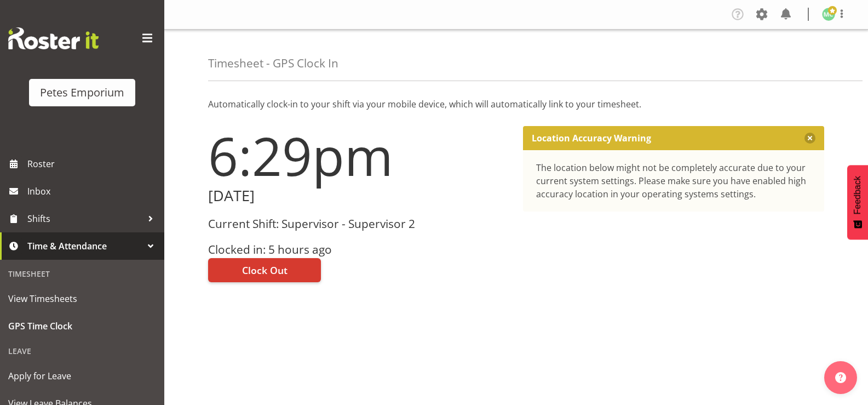 Image resolution: width=868 pixels, height=405 pixels. What do you see at coordinates (810, 138) in the screenshot?
I see `button: Close message` at bounding box center [810, 138].